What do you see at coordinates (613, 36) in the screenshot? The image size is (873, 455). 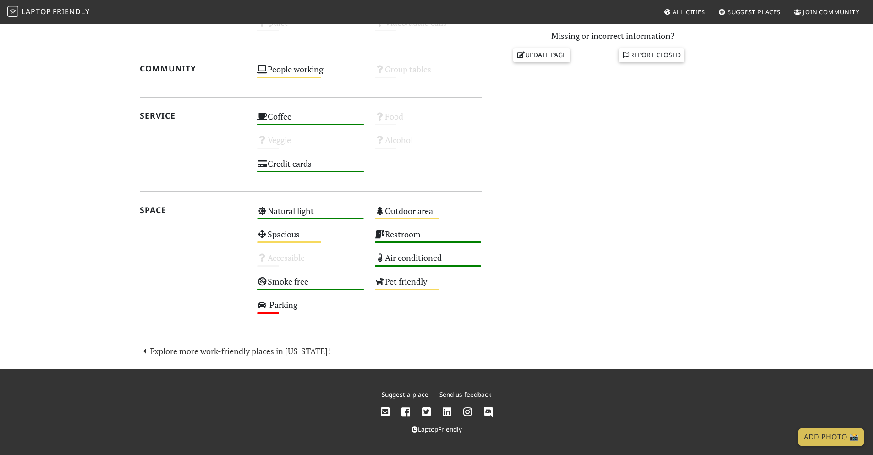 I see `p: Missing or incorrect information?` at bounding box center [613, 36].